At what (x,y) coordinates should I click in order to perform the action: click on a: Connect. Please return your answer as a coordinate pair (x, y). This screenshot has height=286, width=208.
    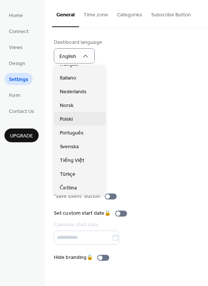
    Looking at the image, I should click on (19, 31).